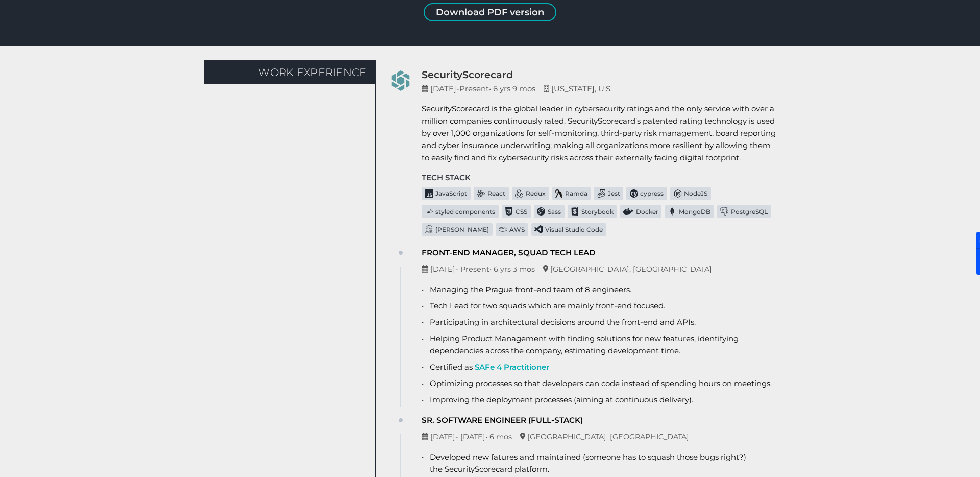  Describe the element at coordinates (647, 194) in the screenshot. I see `div: cypress` at that location.